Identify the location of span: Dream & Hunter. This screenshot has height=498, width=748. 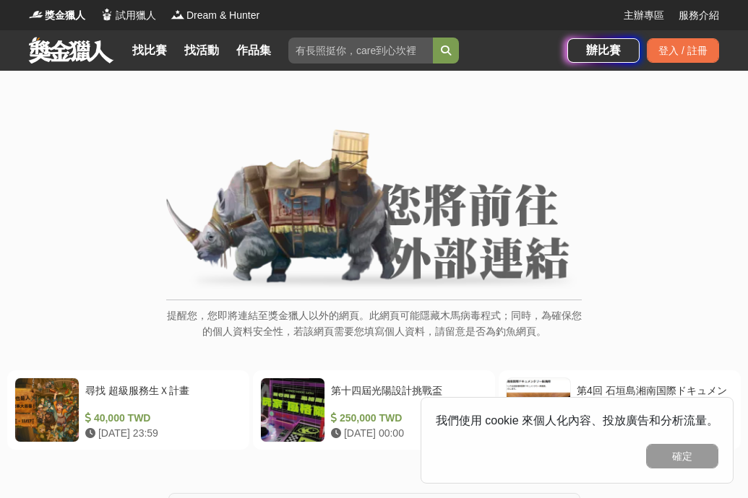
(222, 15).